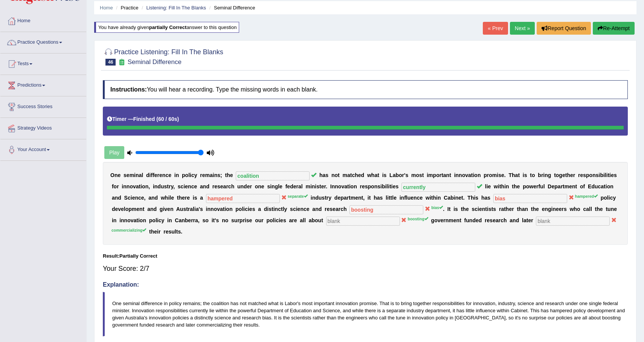 This screenshot has width=644, height=342. Describe the element at coordinates (391, 175) in the screenshot. I see `b: L` at that location.